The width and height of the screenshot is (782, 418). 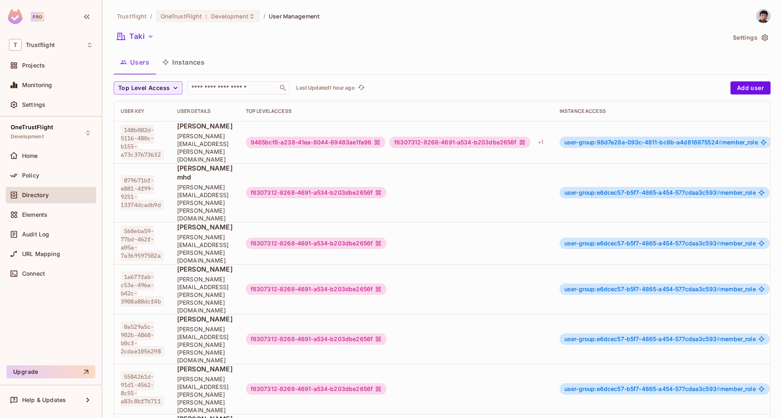 I want to click on div: 9465bcf8-a238-41ea-8044-89483ae1fa96, so click(x=315, y=142).